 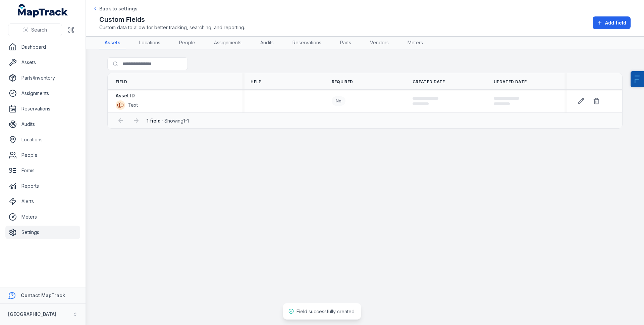 What do you see at coordinates (122, 82) in the screenshot?
I see `span: Field` at bounding box center [122, 82].